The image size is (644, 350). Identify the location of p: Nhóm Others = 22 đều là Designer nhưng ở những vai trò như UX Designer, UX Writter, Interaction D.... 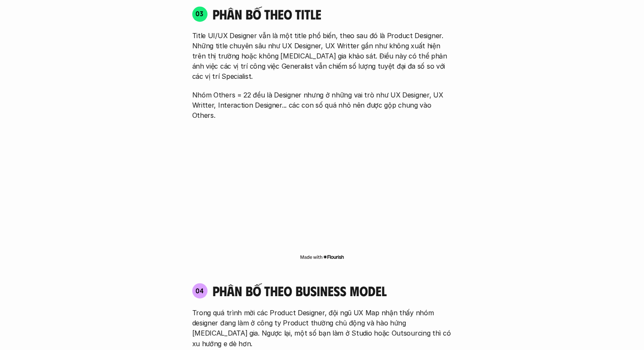
(322, 105).